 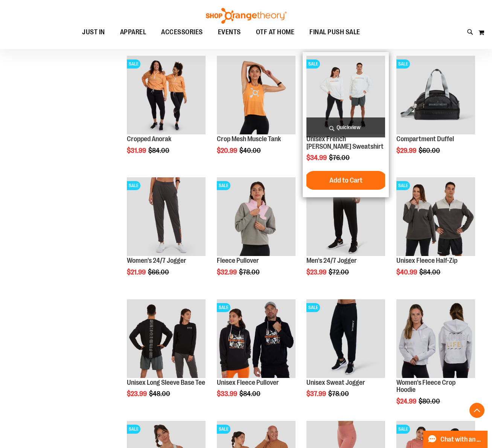 I want to click on a: Unisex Fleece Pullover, so click(x=248, y=382).